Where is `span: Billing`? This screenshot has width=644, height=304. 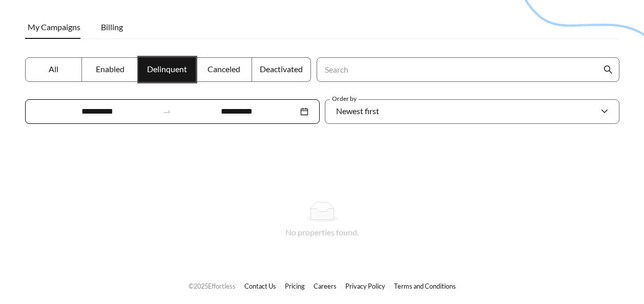
span: Billing is located at coordinates (112, 26).